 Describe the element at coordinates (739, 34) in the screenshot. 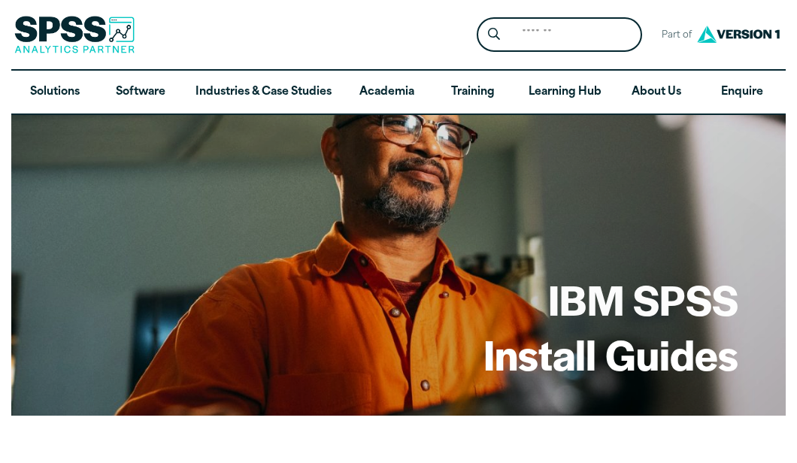

I see `img: Version1 Logo` at that location.